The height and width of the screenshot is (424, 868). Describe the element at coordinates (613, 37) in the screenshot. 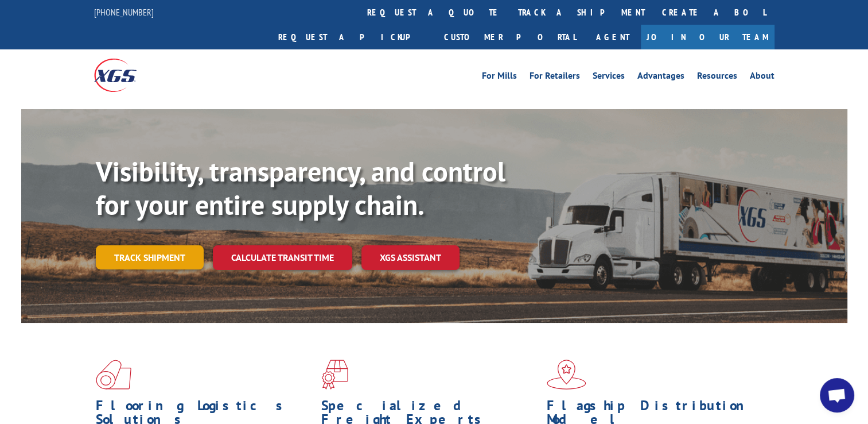

I see `a: Agent` at that location.